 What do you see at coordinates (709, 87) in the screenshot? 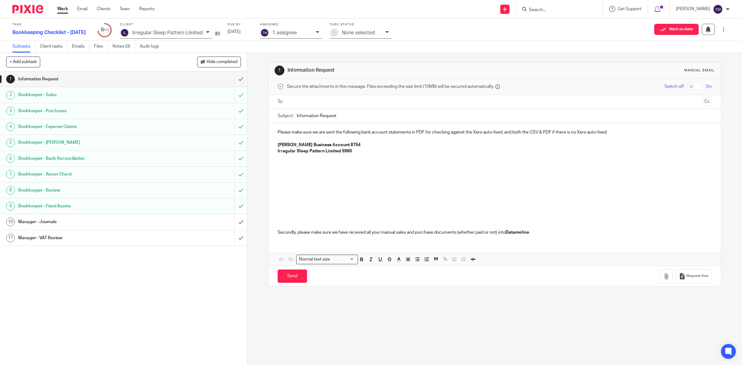
I see `span: On` at bounding box center [709, 87].